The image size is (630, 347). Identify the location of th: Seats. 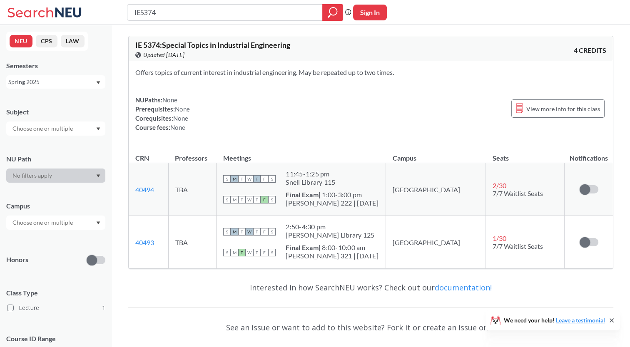
(525, 154).